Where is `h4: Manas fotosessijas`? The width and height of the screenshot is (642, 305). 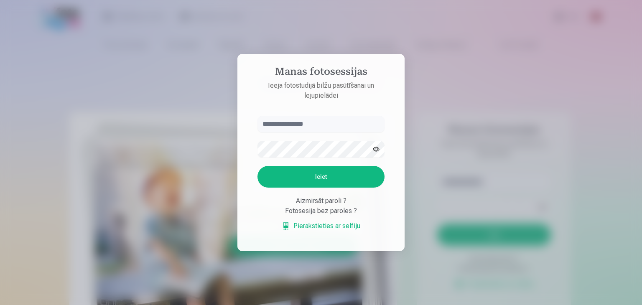
h4: Manas fotosessijas is located at coordinates (321, 73).